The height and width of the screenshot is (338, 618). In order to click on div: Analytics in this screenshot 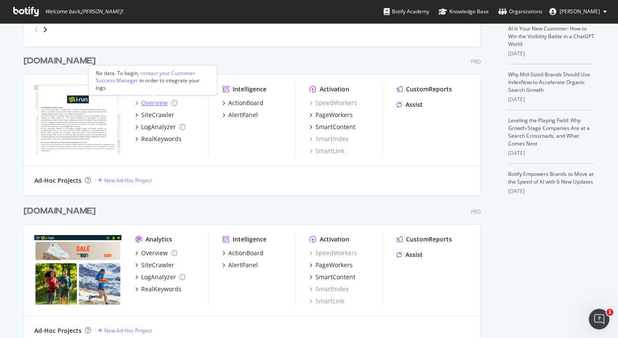, I will do `click(159, 239)`.